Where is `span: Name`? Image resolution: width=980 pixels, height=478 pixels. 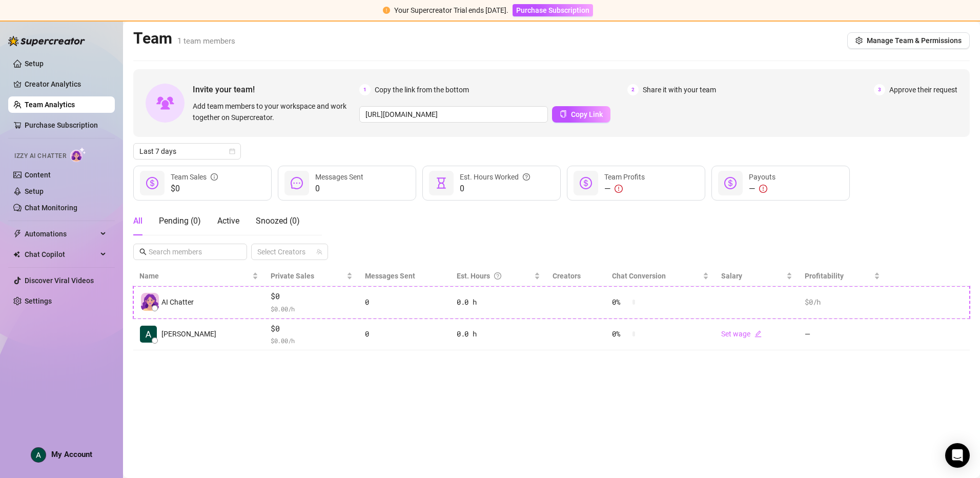
span: Name is located at coordinates (195, 275).